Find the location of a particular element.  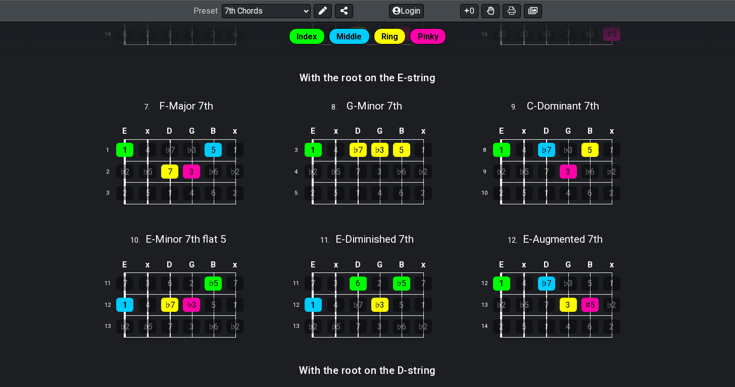

span: 9 . is located at coordinates (519, 108).